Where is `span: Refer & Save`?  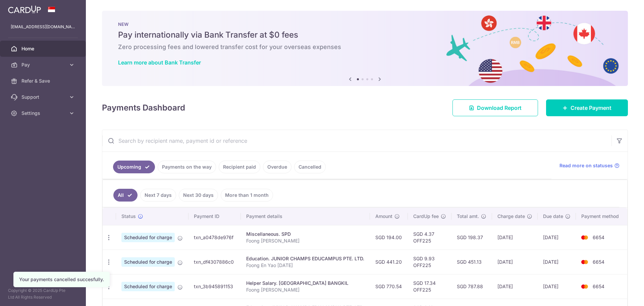
span: Refer & Save is located at coordinates (44, 81).